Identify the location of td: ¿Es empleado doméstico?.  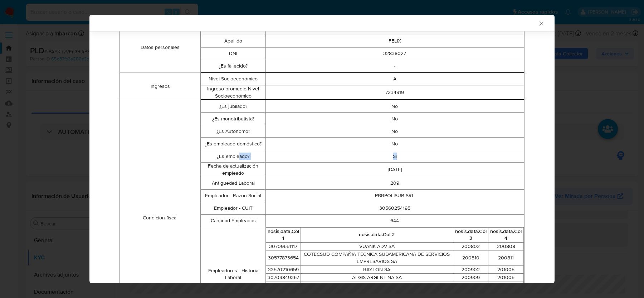
(233, 143).